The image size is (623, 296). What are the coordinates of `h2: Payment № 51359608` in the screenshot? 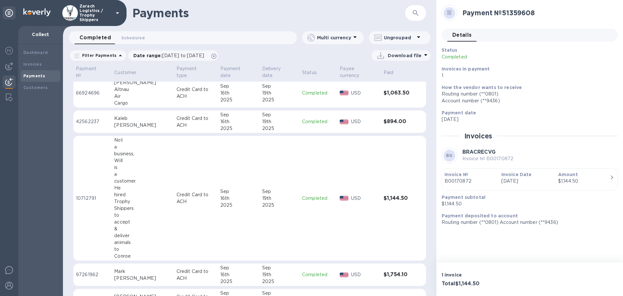 It's located at (537, 13).